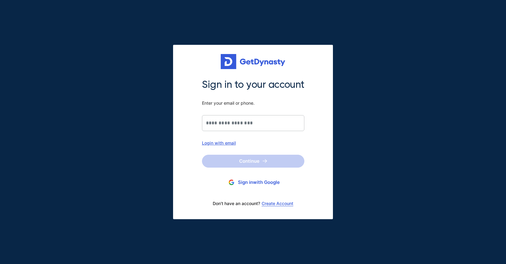  Describe the element at coordinates (253, 182) in the screenshot. I see `button: Sign inwith Google` at that location.